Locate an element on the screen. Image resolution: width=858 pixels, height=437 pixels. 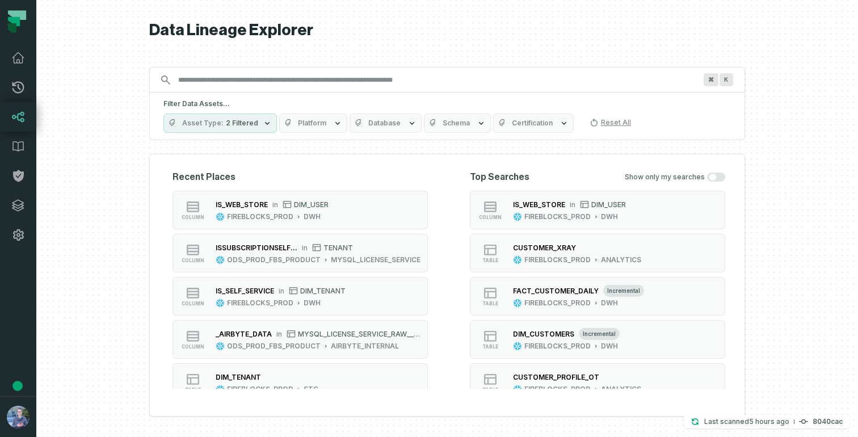
div: Tooltip anchor is located at coordinates (18, 386).